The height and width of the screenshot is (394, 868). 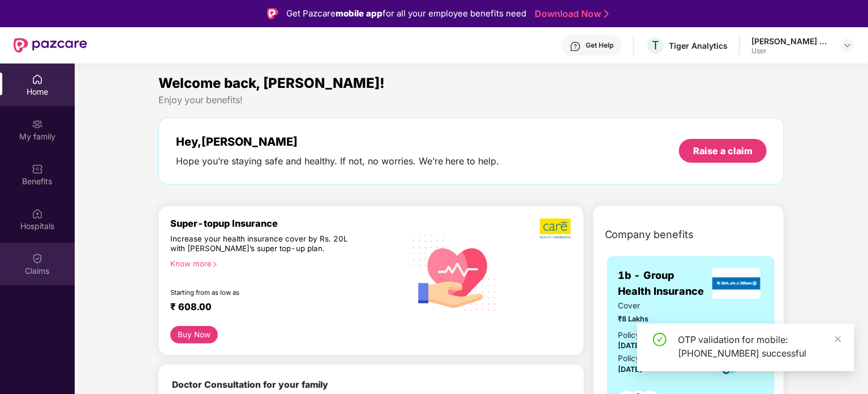 I want to click on img: svg+xml;base64,PHN2ZyBpZD0iQmVuZWZpdHMiIHhtbG5zPSJodHRwOi8vd3d3LnczLm9yZy8yMDAwL3N2ZyIgd2lkdGg9Ij..., so click(x=37, y=169).